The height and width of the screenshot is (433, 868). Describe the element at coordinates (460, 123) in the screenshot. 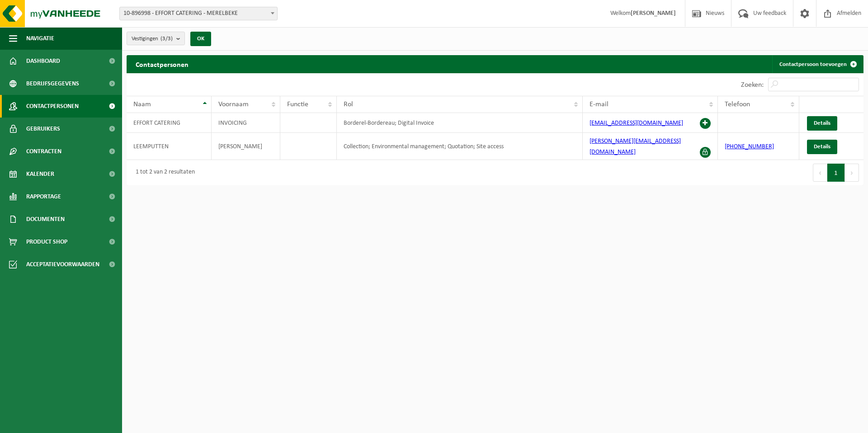

I see `td: Borderel-Bordereau; Digital Invoice` at that location.